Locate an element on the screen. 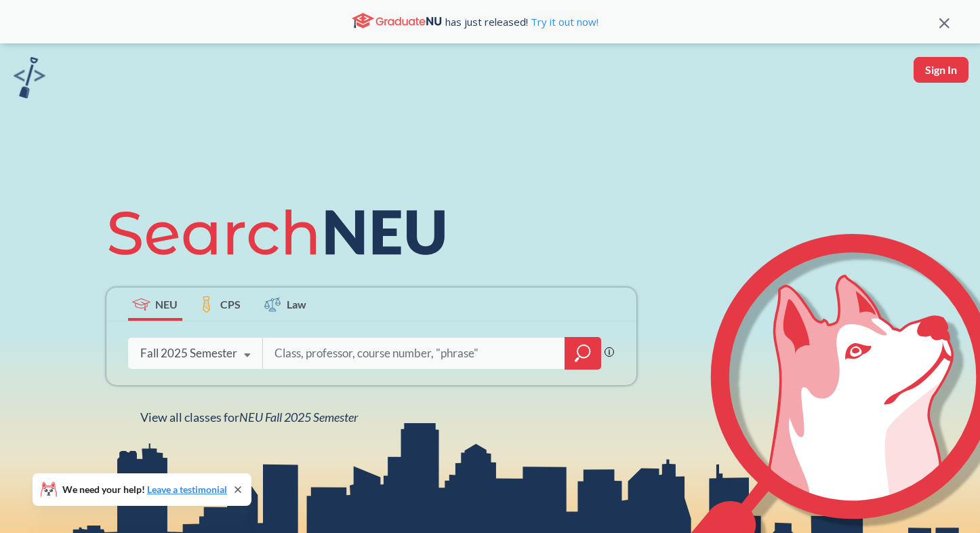 This screenshot has width=980, height=533. div: Fall 2025 Semester is located at coordinates (189, 354).